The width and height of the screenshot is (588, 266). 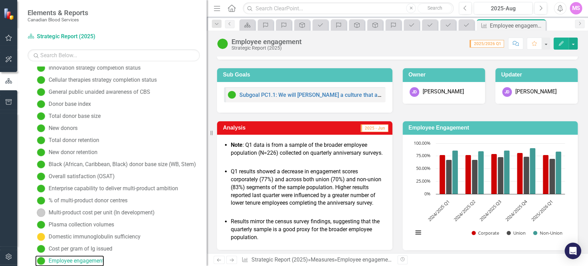 I want to click on path: 2024/2025 Q3, 73. Union., so click(x=500, y=176).